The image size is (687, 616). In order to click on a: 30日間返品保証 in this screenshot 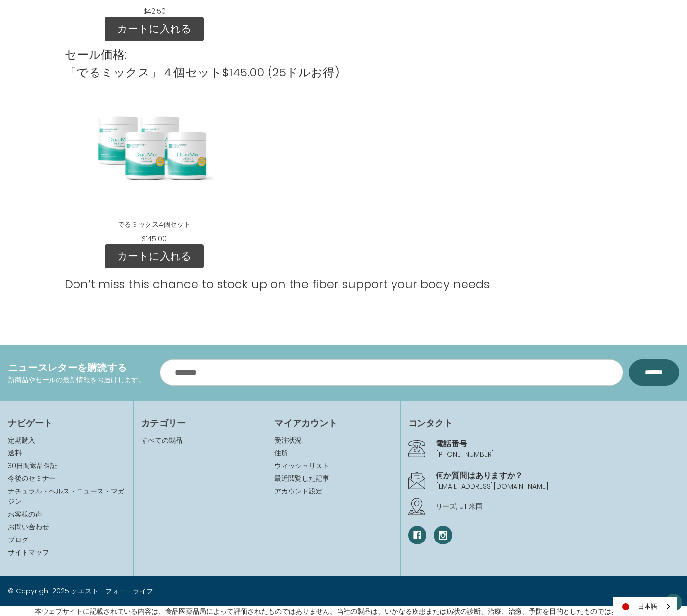, I will do `click(32, 466)`.